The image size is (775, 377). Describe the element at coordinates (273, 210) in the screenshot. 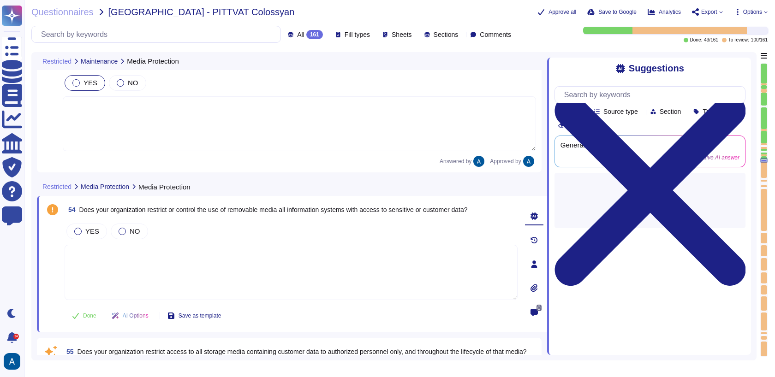

I see `span: Does your organization restrict or control the use of removable media all information systems wit...` at that location.